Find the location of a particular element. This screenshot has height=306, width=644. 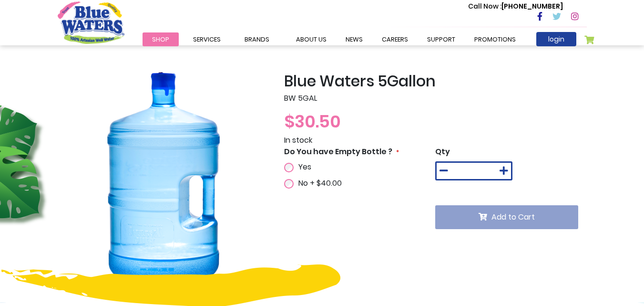

span: Shop is located at coordinates (161, 39).